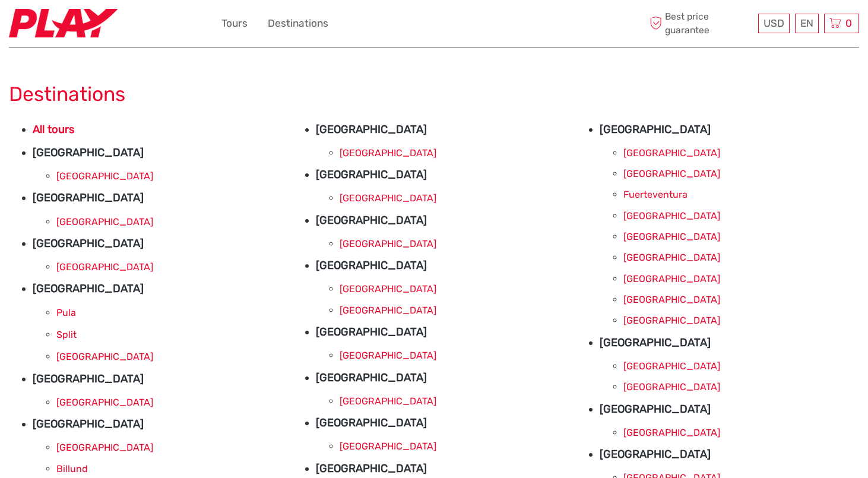  Describe the element at coordinates (848, 24) in the screenshot. I see `span: 0` at that location.